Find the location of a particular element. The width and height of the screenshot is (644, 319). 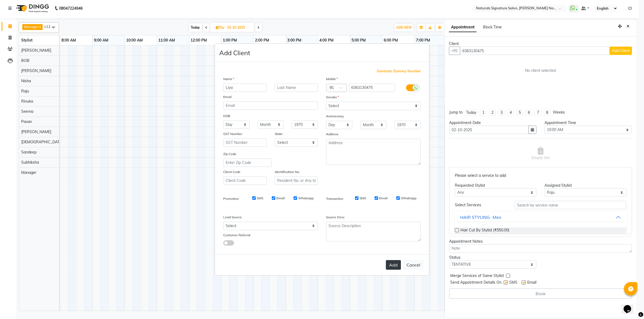

label: Zip Code is located at coordinates (230, 154).